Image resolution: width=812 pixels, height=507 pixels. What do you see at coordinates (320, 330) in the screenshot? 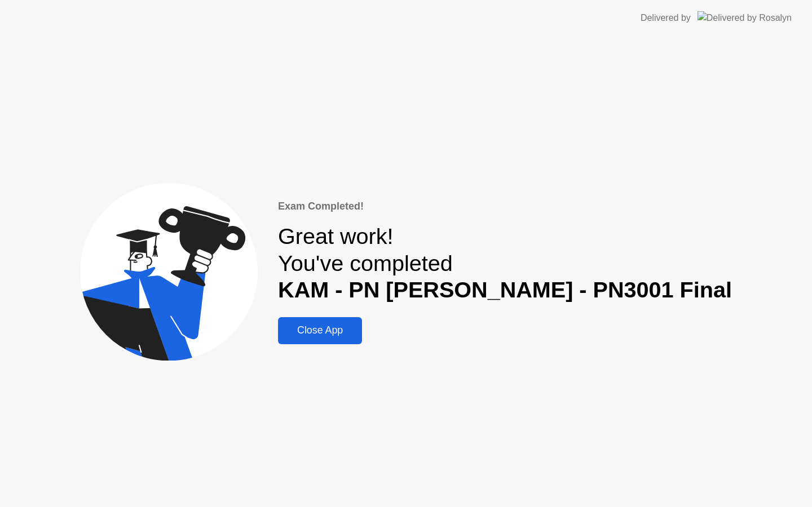
I see `div: Close App` at bounding box center [320, 330].